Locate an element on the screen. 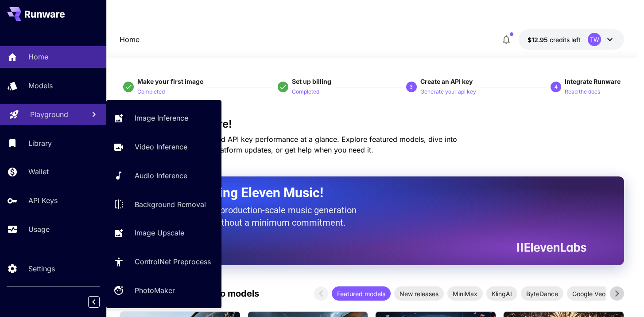 This screenshot has width=644, height=317. p: Read the docs is located at coordinates (582, 92).